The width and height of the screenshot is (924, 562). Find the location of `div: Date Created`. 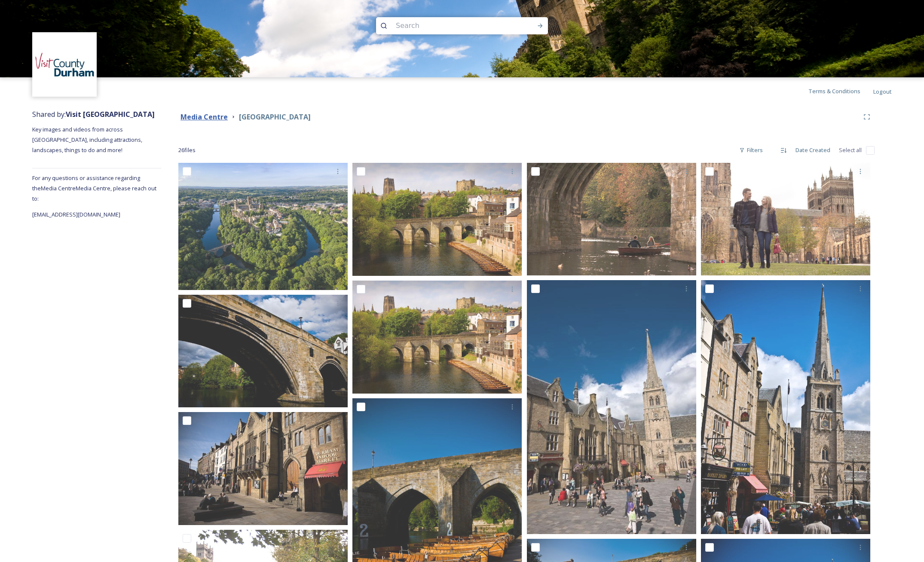

div: Date Created is located at coordinates (813, 150).